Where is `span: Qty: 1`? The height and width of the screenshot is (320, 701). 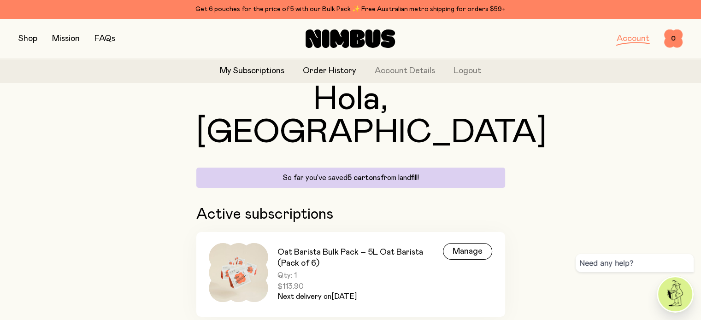 span: Qty: 1 is located at coordinates (360, 276).